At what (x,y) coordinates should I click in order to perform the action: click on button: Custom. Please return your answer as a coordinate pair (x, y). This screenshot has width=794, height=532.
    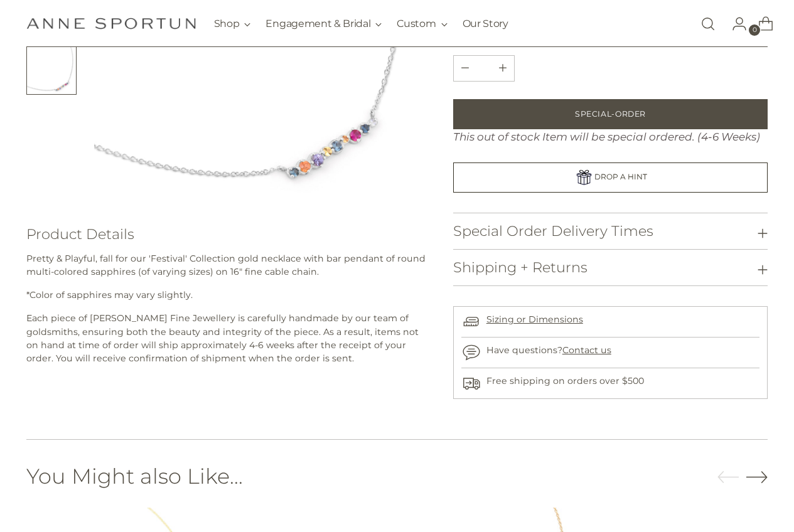
    Looking at the image, I should click on (422, 24).